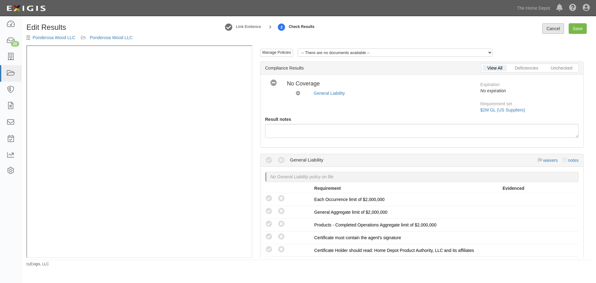 This screenshot has width=596, height=283. What do you see at coordinates (329, 93) in the screenshot?
I see `a: General Liability` at bounding box center [329, 93].